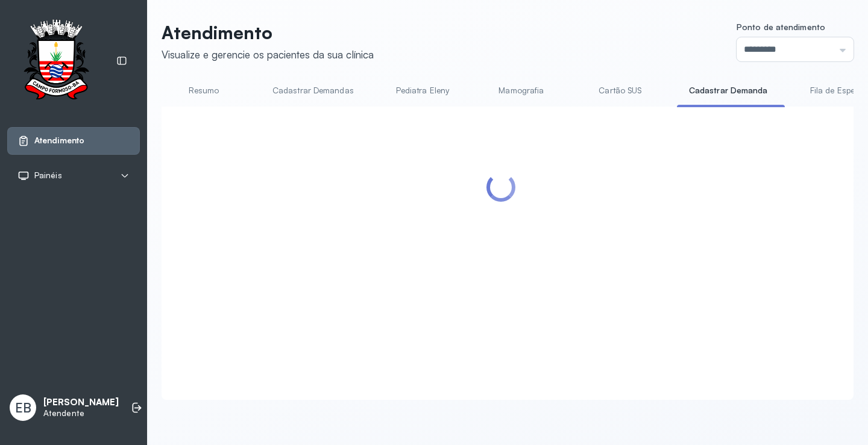 Image resolution: width=868 pixels, height=445 pixels. I want to click on a: Cadastrar Demandas, so click(313, 90).